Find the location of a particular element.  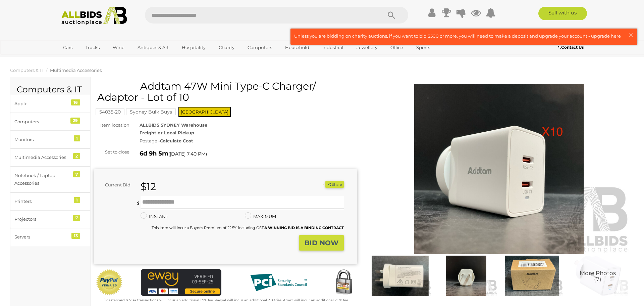

a: Cars is located at coordinates (68, 48).